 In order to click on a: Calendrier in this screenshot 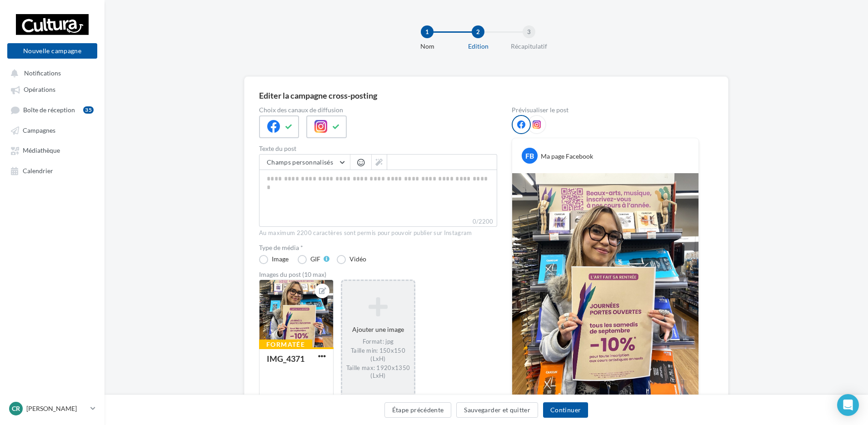, I will do `click(52, 171)`.